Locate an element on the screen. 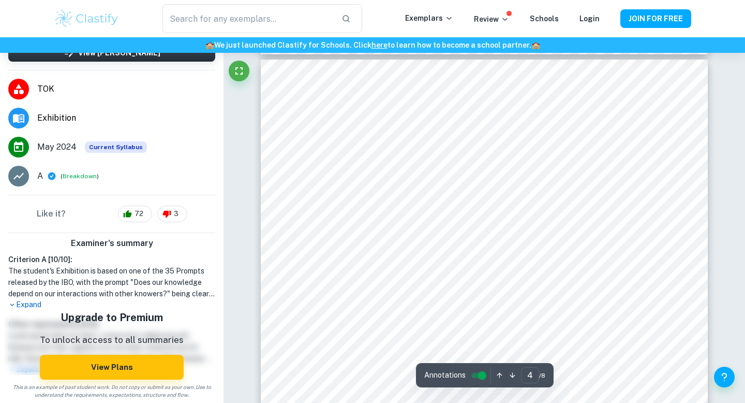  h6: Examiner's summary is located at coordinates (112, 243).